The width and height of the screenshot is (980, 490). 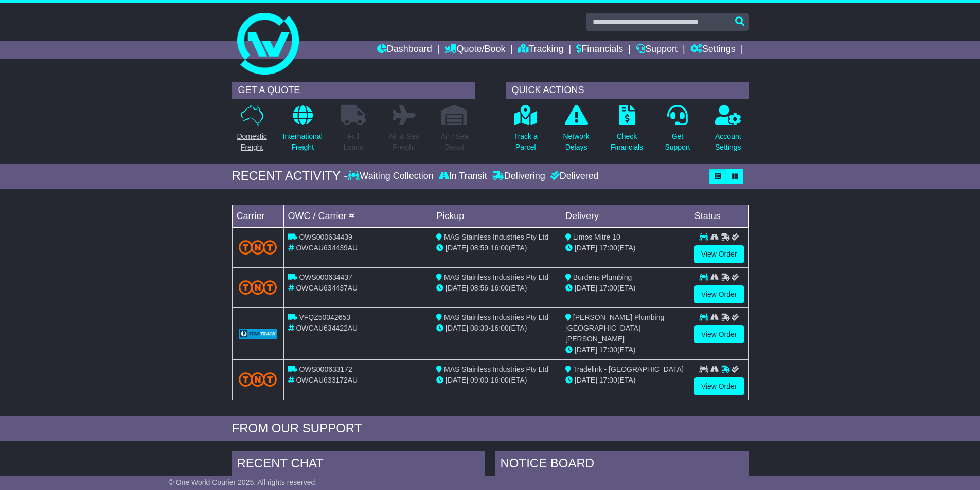 I want to click on p: International Freight, so click(x=302, y=142).